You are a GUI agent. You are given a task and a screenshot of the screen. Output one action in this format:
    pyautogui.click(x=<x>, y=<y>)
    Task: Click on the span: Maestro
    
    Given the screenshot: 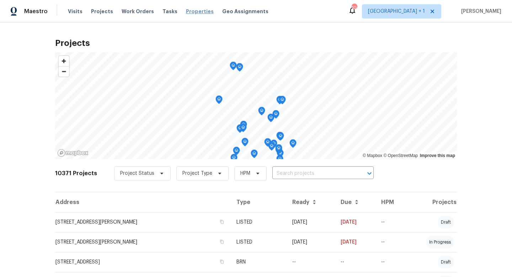 What is the action you would take?
    pyautogui.click(x=36, y=11)
    